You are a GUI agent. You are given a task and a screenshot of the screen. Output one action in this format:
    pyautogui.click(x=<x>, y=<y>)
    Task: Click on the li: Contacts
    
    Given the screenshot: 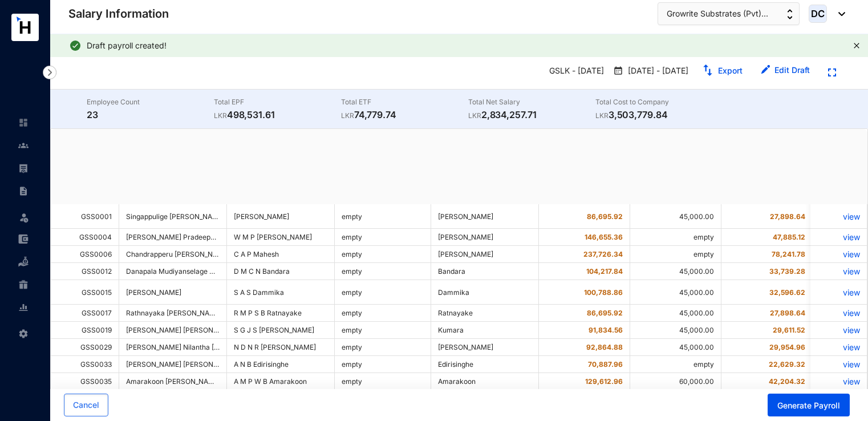 What is the action you would take?
    pyautogui.click(x=23, y=146)
    